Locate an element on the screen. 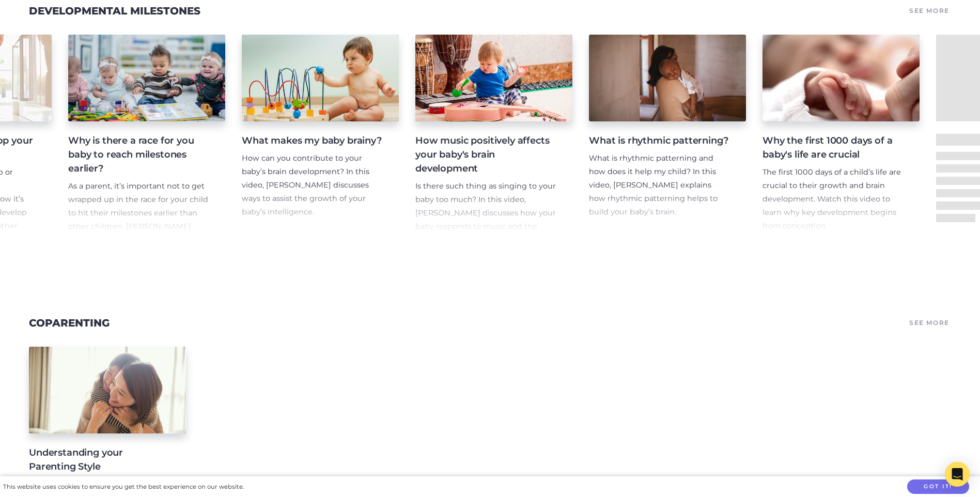 This screenshot has width=980, height=497. h4: What makes my baby brainy? is located at coordinates (312, 140).